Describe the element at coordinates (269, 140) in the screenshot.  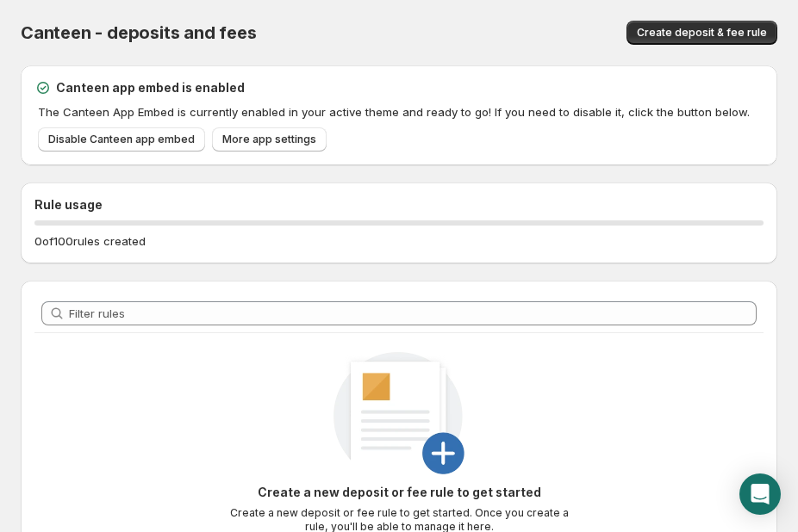
I see `a: More app settings` at that location.